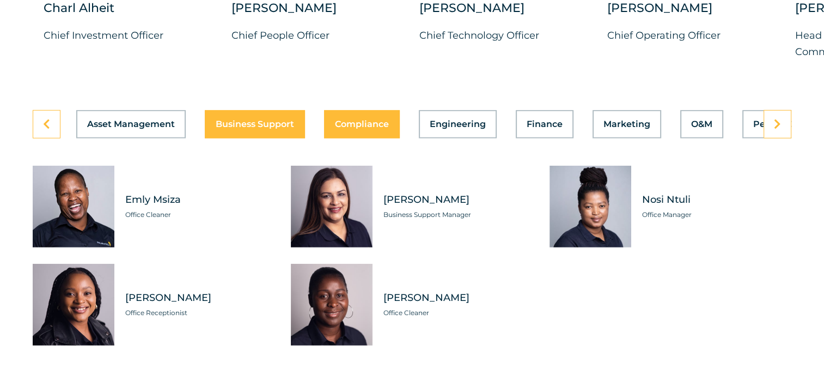  I want to click on span: O&M, so click(702, 124).